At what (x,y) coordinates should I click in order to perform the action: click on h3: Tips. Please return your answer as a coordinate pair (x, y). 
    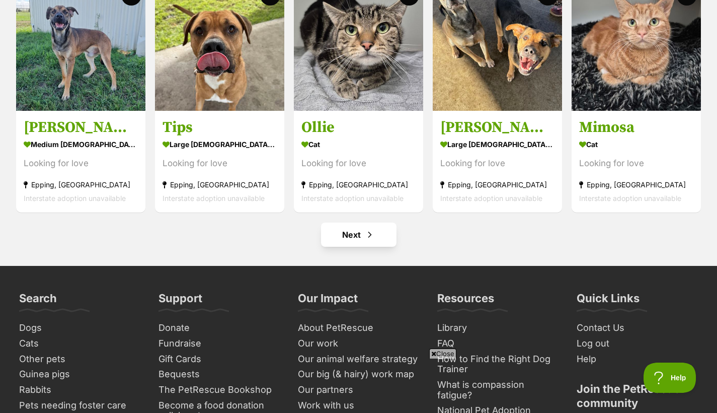
    Looking at the image, I should click on (220, 127).